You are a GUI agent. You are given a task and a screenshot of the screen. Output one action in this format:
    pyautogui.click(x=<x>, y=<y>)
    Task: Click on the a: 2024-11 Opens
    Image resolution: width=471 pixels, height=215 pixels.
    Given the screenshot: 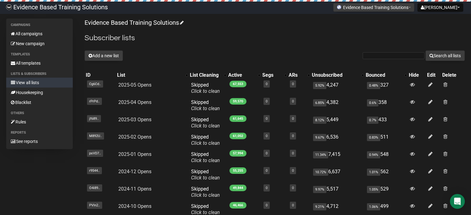 What is the action you would take?
    pyautogui.click(x=135, y=189)
    